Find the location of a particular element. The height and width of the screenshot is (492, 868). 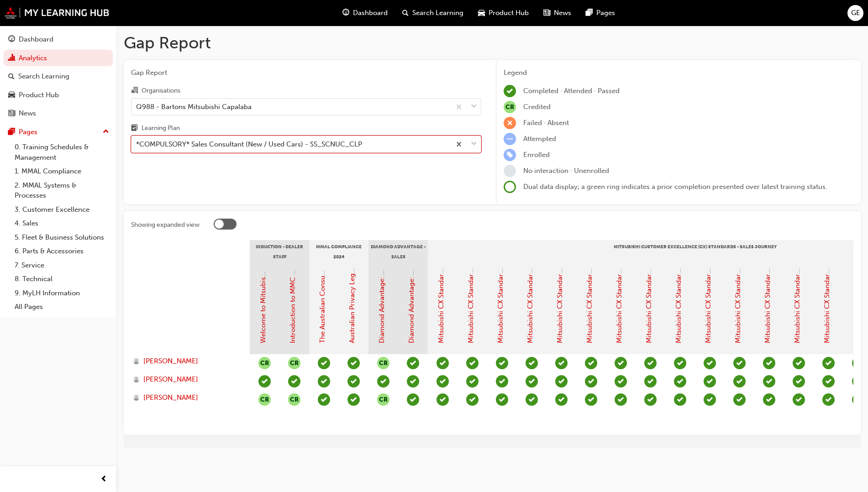

span: learningRecordVerb_NONE-icon is located at coordinates (509, 170).